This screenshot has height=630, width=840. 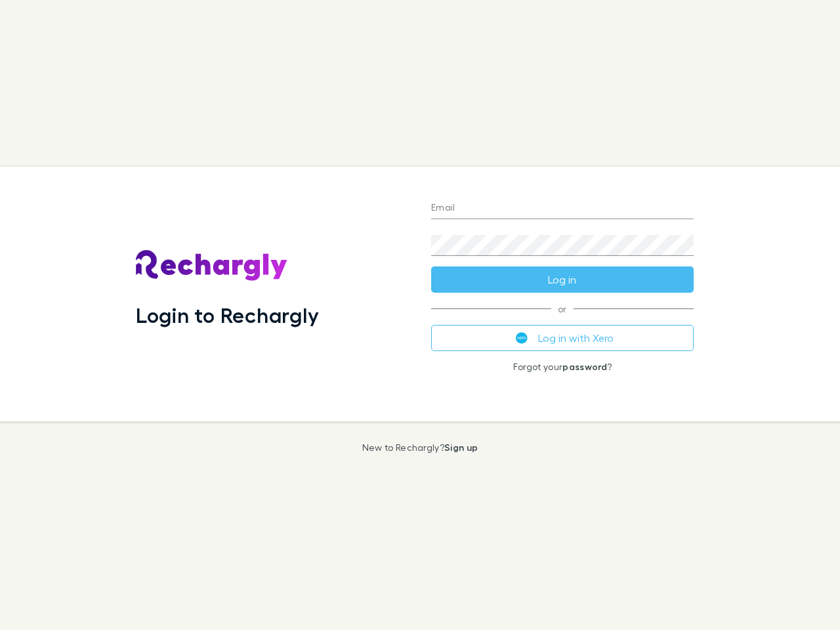 I want to click on span: or, so click(x=562, y=309).